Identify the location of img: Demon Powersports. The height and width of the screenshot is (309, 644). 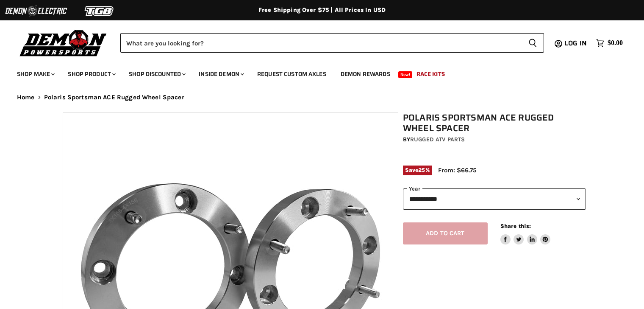
(64, 43).